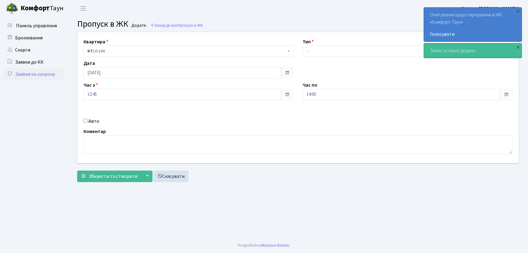 This screenshot has height=253, width=528. I want to click on label: Коментар, so click(95, 131).